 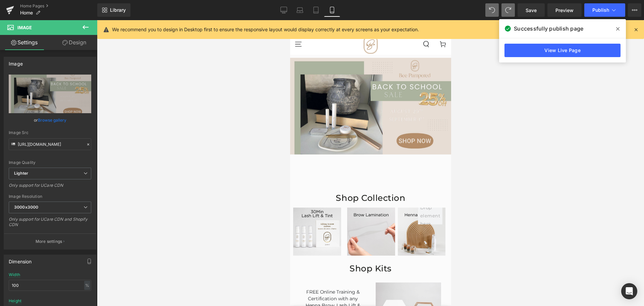 What do you see at coordinates (284, 10) in the screenshot?
I see `a: Desktop` at bounding box center [284, 10].